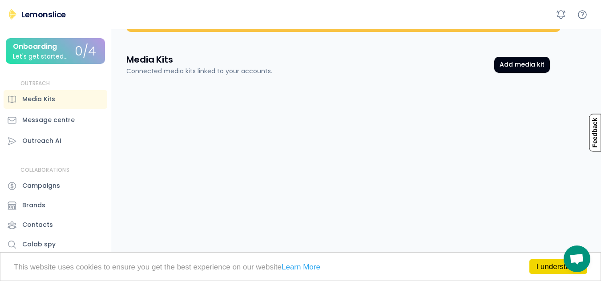 Image resolution: width=601 pixels, height=281 pixels. What do you see at coordinates (577, 259) in the screenshot?
I see `a: Open chat` at bounding box center [577, 259].